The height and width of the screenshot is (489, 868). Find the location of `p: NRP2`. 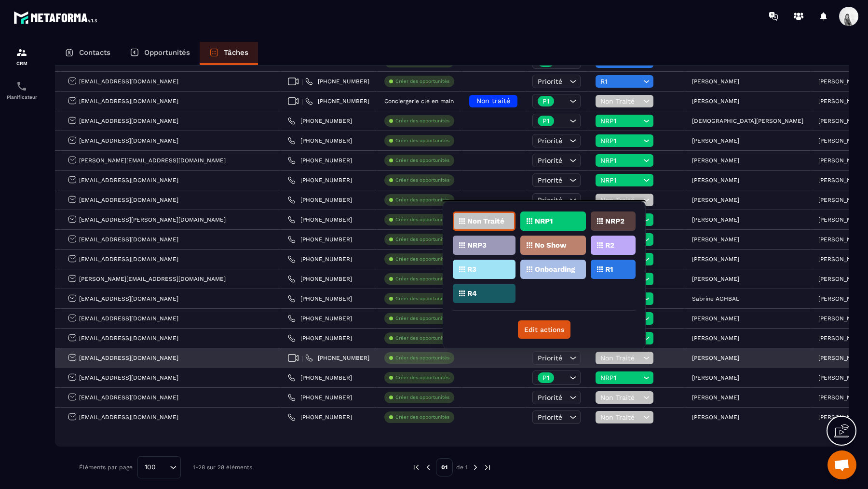

p: NRP2 is located at coordinates (615, 221).